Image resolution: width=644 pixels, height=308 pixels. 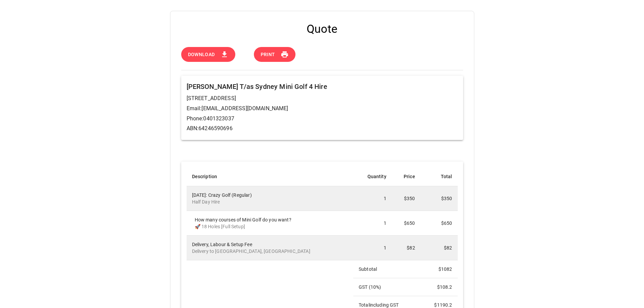 I want to click on p: Half Day Hire, so click(x=270, y=202).